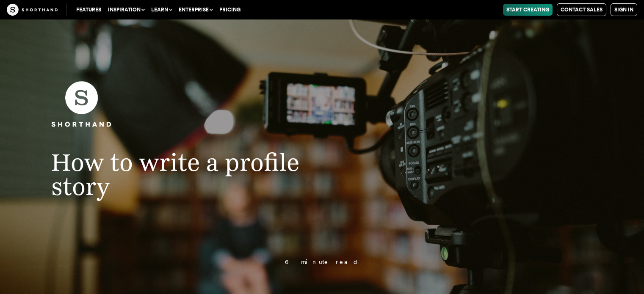 The image size is (644, 294). I want to click on a: Contact Sales, so click(581, 10).